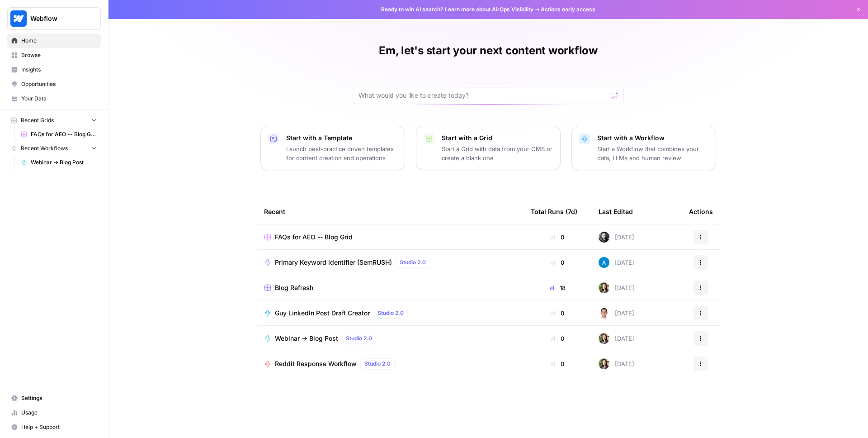 The image size is (868, 438). Describe the element at coordinates (460, 9) in the screenshot. I see `a: Learn more` at that location.